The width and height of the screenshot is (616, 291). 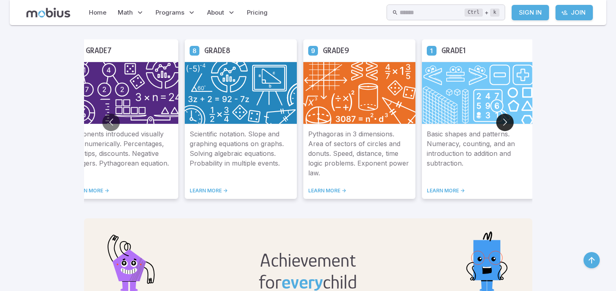 I want to click on a: Join, so click(x=574, y=13).